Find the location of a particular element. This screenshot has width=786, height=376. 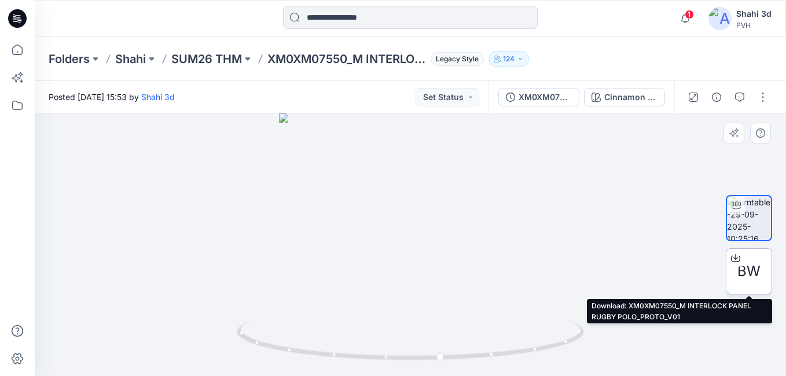

img: avatar is located at coordinates (720, 19).